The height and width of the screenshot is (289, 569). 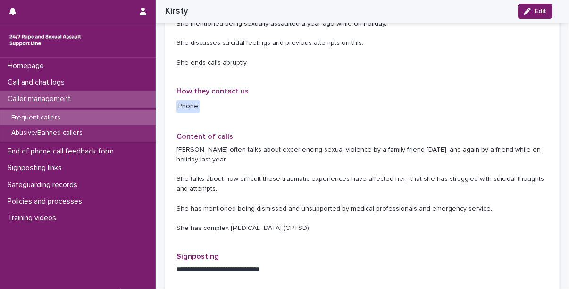 What do you see at coordinates (38, 82) in the screenshot?
I see `p: Call and chat logs` at bounding box center [38, 82].